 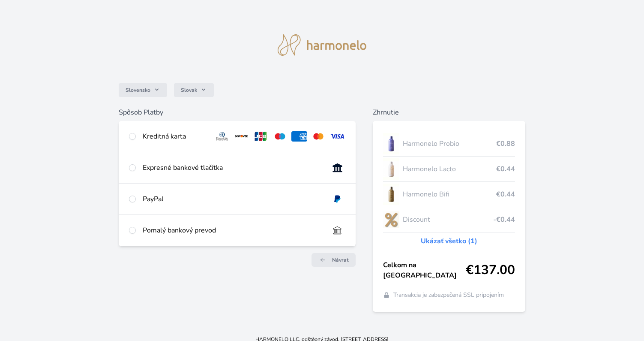 I want to click on span: Návrat, so click(x=340, y=260).